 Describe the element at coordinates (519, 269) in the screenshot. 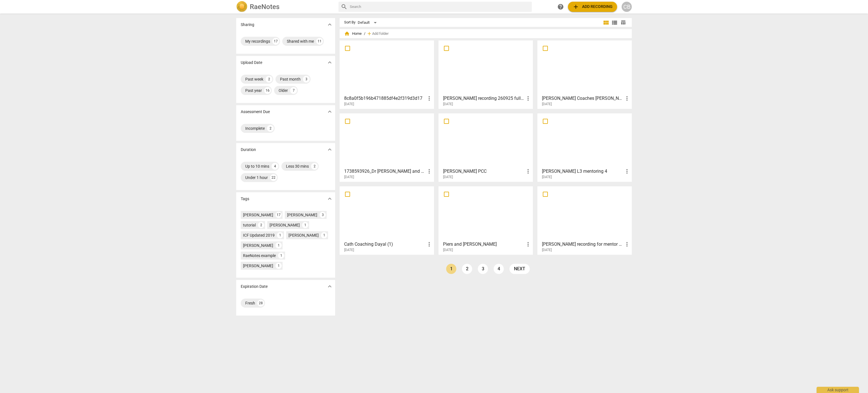

I see `a: next` at that location.